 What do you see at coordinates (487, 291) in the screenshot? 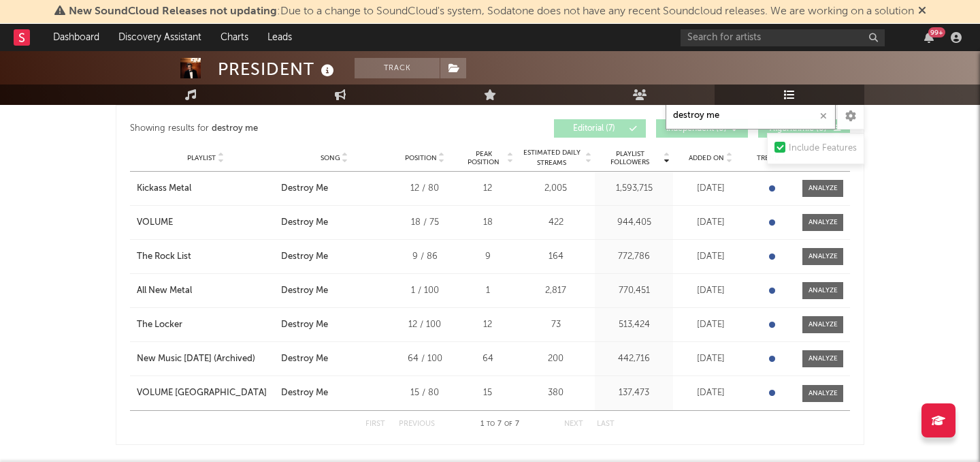
I see `div: 1` at bounding box center [487, 291].